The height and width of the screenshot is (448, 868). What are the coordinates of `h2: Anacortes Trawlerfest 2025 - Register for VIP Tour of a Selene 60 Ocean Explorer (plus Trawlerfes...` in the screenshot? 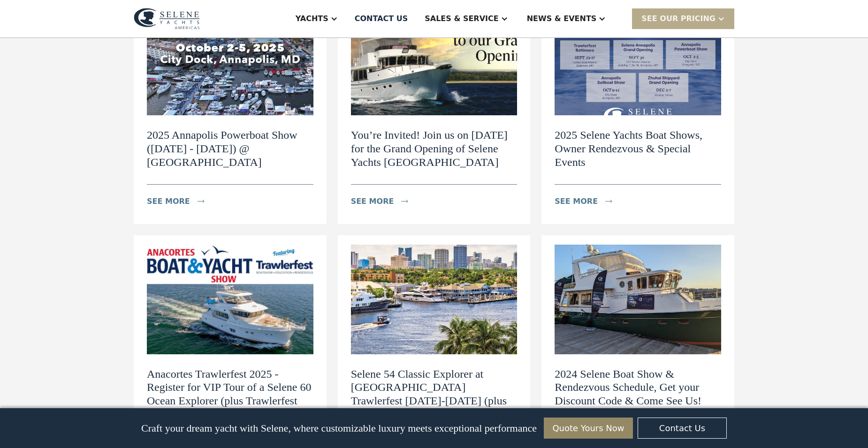 It's located at (230, 394).